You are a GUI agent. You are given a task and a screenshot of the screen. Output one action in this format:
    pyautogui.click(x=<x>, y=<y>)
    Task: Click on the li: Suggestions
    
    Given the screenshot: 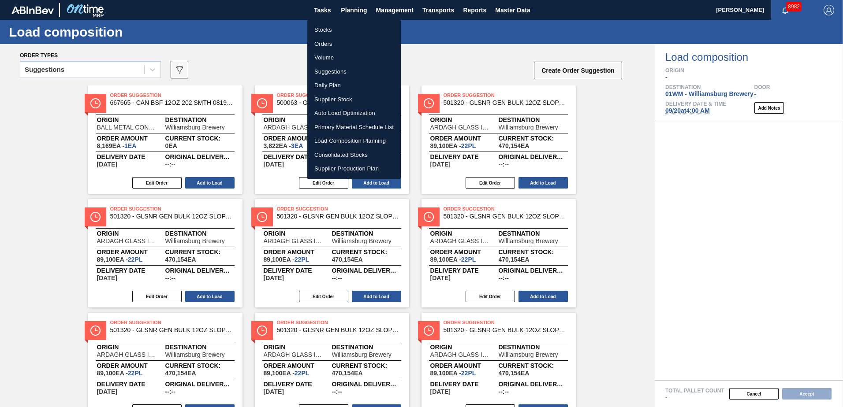 What is the action you would take?
    pyautogui.click(x=354, y=72)
    